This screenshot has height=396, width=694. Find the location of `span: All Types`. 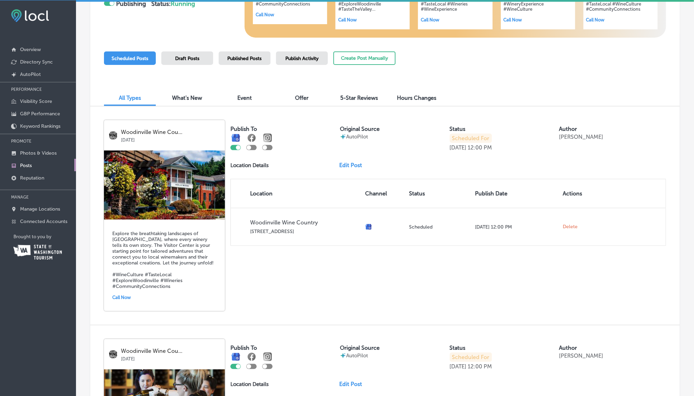

span: All Types is located at coordinates (130, 98).